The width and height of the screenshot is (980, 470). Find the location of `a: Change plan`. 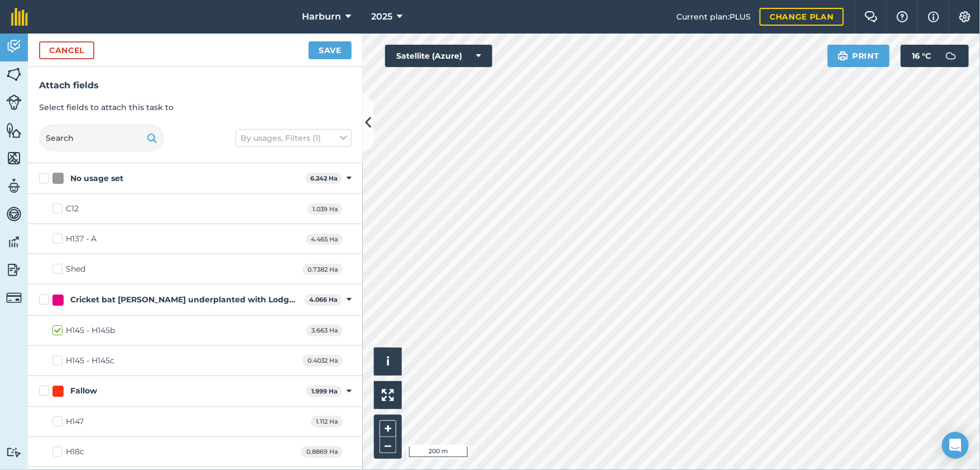

a: Change plan is located at coordinates (801, 17).